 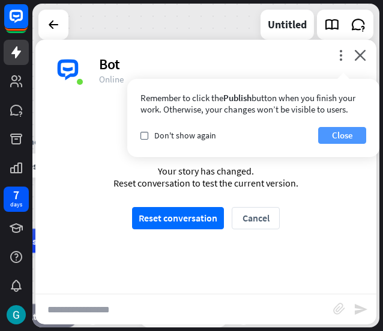 What do you see at coordinates (34, 165) in the screenshot?
I see `span: Bot Response` at bounding box center [34, 165].